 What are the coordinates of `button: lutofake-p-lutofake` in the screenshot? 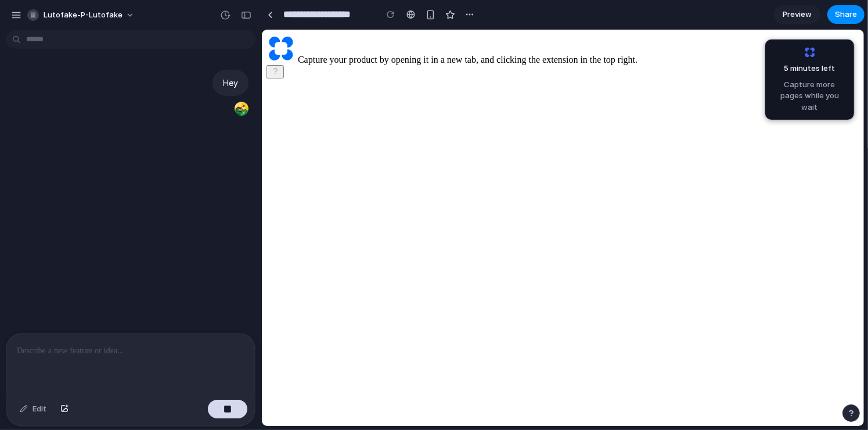 It's located at (82, 15).